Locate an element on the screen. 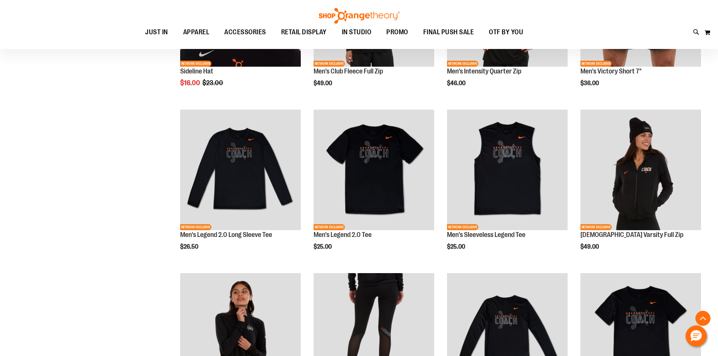  span: OTF BY YOU is located at coordinates (506, 32).